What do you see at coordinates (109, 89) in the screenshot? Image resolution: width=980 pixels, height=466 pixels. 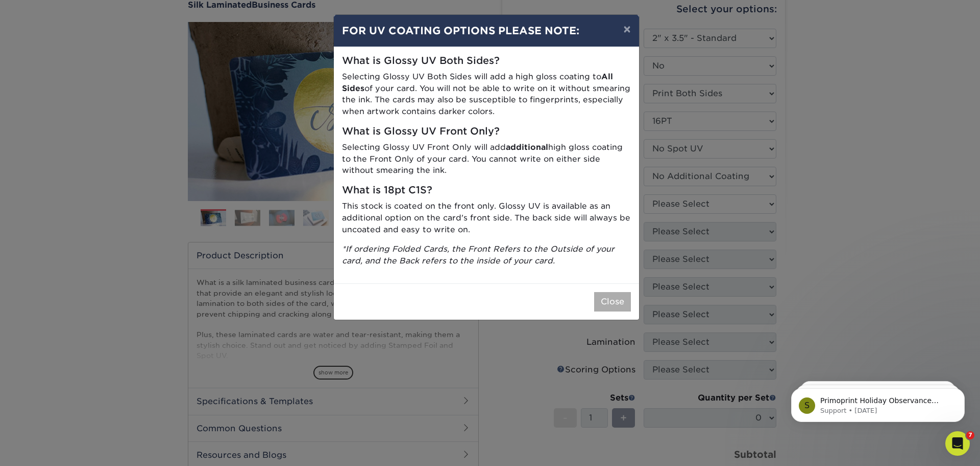 I see `span: Primoprint Holiday Observance Please note that our customer service and production departments wi...` at bounding box center [109, 89].